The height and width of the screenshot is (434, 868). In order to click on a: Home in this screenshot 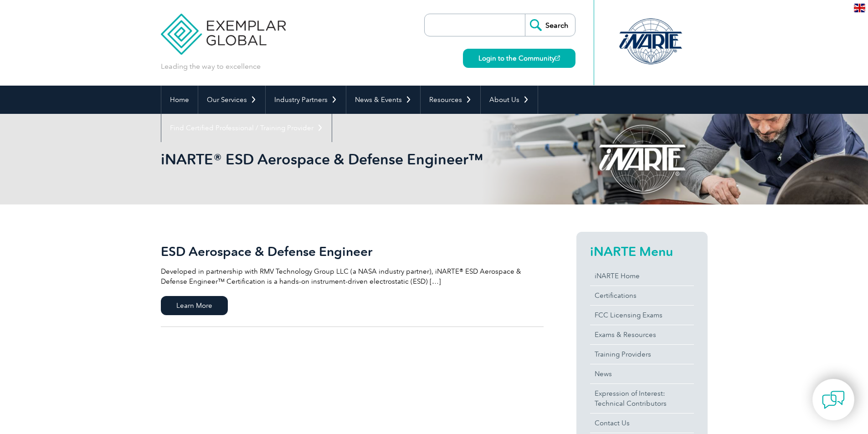, I will do `click(179, 100)`.